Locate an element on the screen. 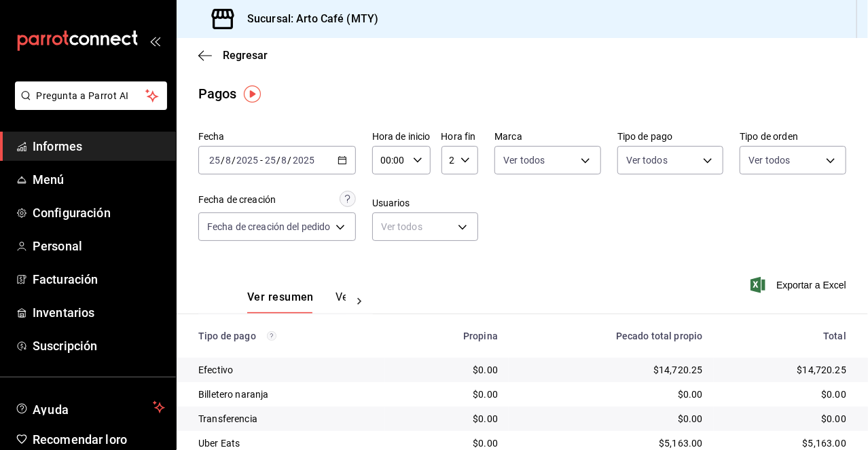  font: Personal is located at coordinates (57, 246).